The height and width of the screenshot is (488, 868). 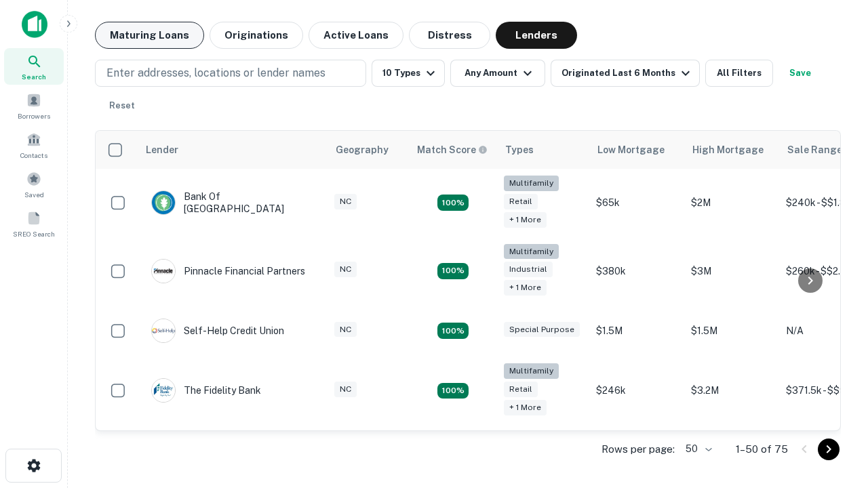 I want to click on button: Maturing Loans, so click(x=149, y=35).